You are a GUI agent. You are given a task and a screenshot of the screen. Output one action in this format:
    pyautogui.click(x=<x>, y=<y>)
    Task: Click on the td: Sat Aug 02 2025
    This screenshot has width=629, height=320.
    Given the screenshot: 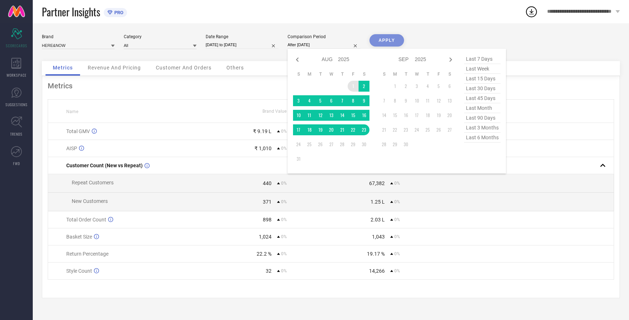 What is the action you would take?
    pyautogui.click(x=364, y=86)
    